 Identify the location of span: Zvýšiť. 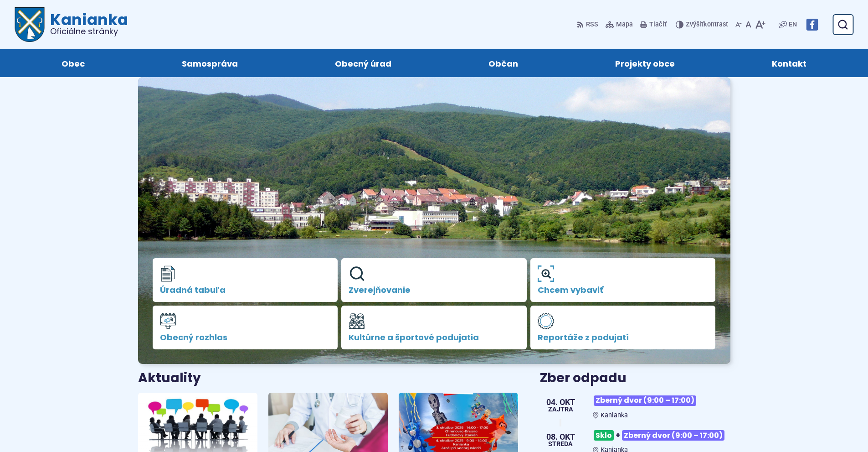
(694, 24).